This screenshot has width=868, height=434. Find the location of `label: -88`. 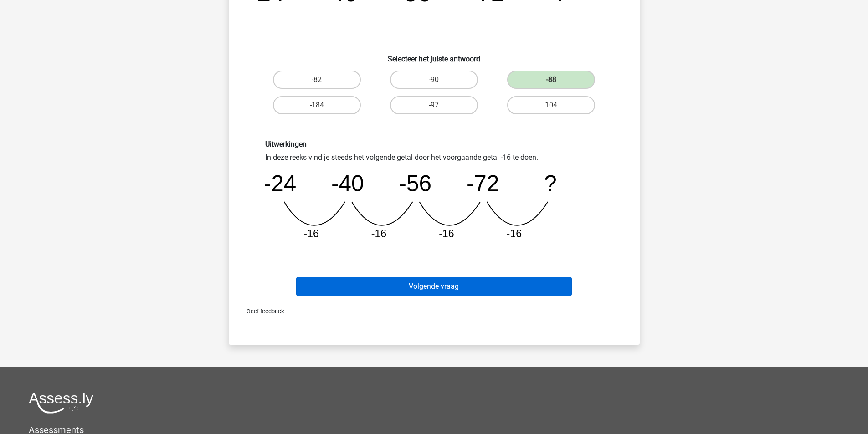

label: -88 is located at coordinates (551, 80).